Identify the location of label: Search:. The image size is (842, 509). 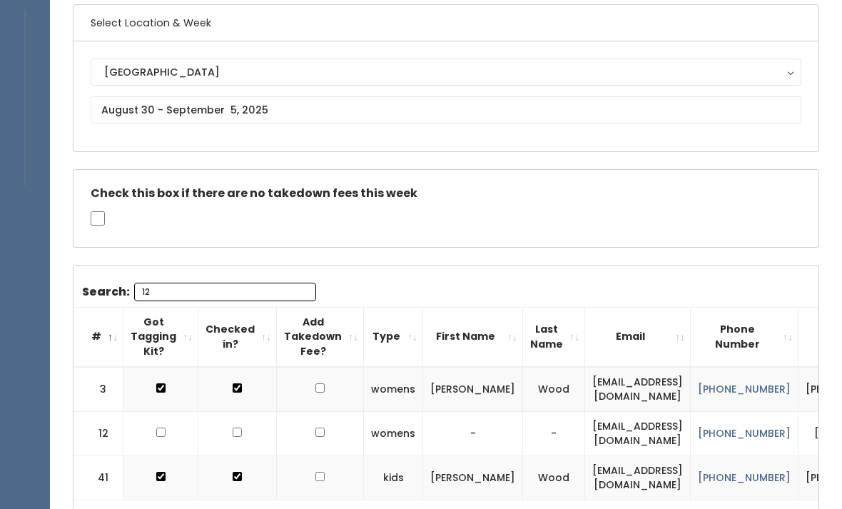
(199, 293).